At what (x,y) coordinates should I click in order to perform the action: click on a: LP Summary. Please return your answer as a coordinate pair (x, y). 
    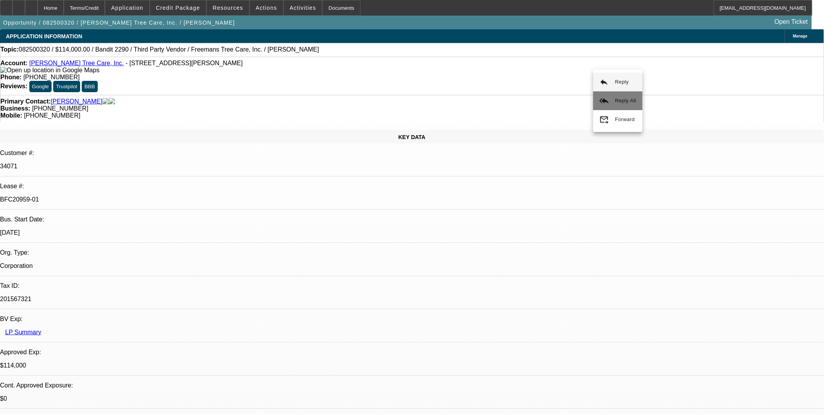
    Looking at the image, I should click on (23, 332).